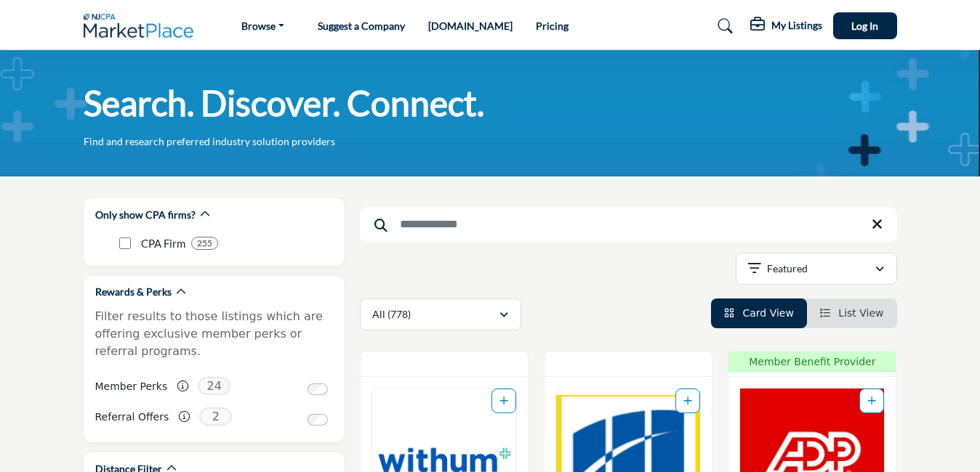 The image size is (980, 472). I want to click on button: Log In, so click(865, 25).